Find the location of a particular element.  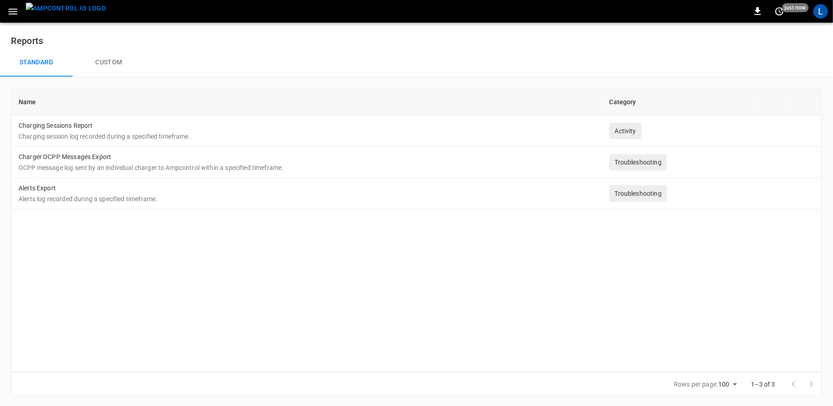

h6: Reports is located at coordinates (416, 41).